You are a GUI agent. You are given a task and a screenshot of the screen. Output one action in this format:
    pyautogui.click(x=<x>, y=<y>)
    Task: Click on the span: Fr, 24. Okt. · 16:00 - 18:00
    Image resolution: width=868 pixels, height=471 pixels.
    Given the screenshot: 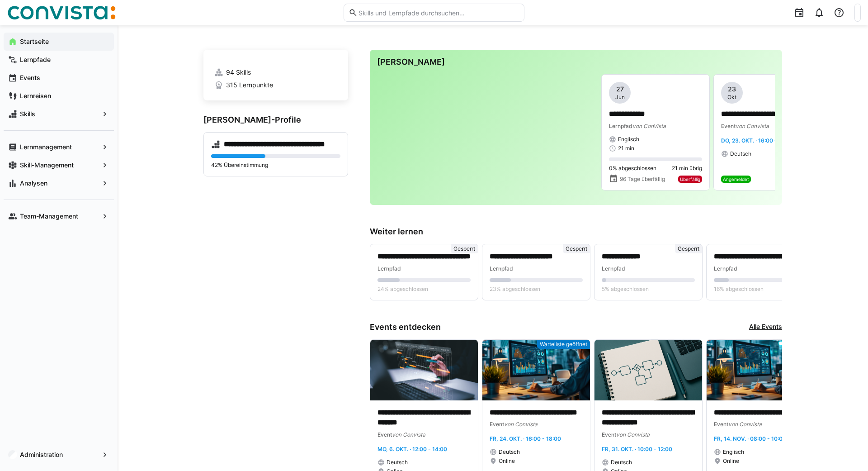 What is the action you would take?
    pyautogui.click(x=525, y=439)
    